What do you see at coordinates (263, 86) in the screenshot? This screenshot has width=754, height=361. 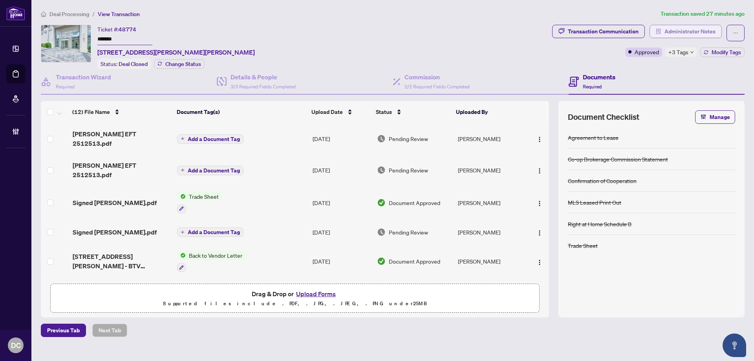 I see `span: 3/3 Required Fields Completed` at bounding box center [263, 86].